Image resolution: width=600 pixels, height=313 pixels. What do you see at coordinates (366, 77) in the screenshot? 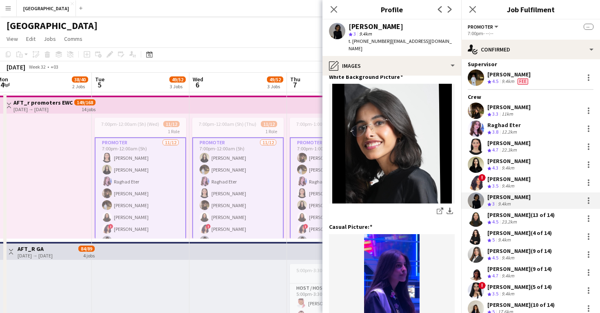
I see `h3: White Background Picture` at bounding box center [366, 77].